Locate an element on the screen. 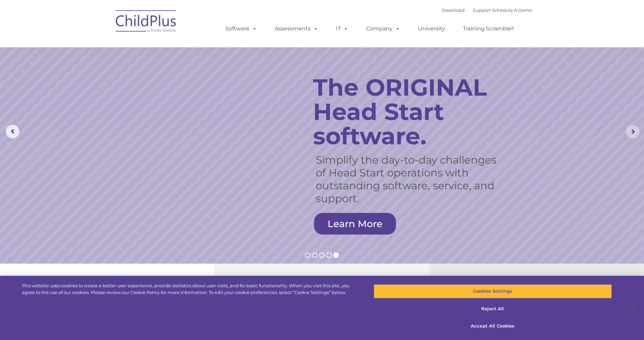  a: Download is located at coordinates (453, 10).